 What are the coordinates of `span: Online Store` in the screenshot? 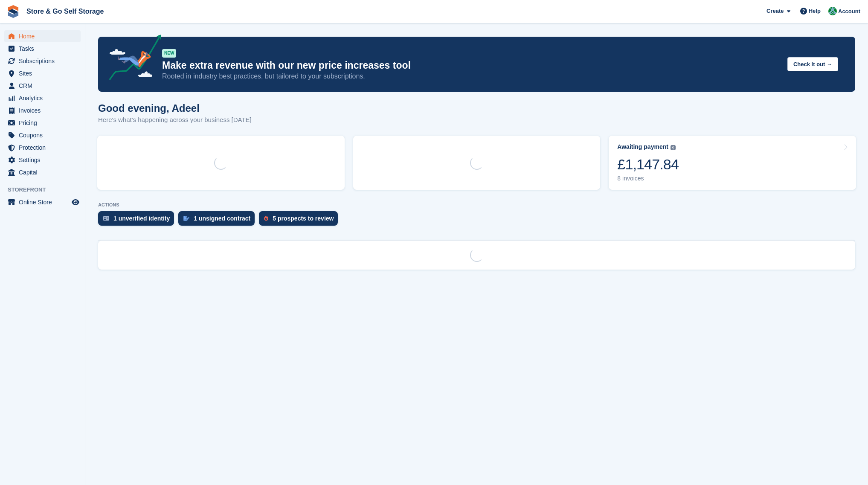 It's located at (44, 202).